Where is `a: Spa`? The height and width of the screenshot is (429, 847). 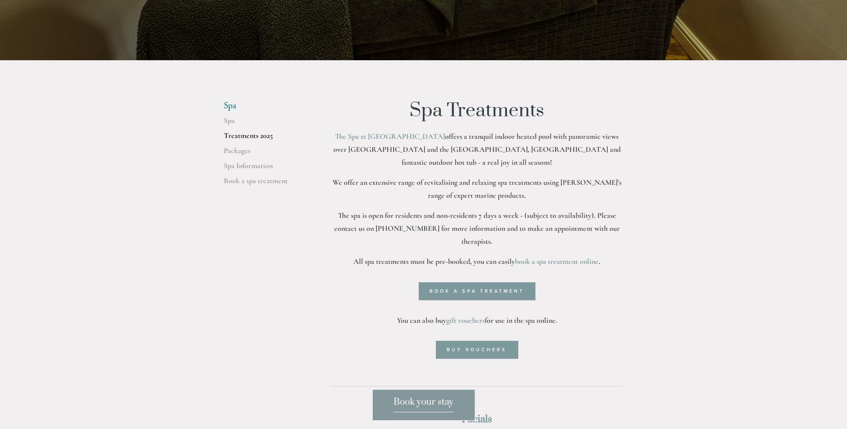
a: Spa is located at coordinates (263, 123).